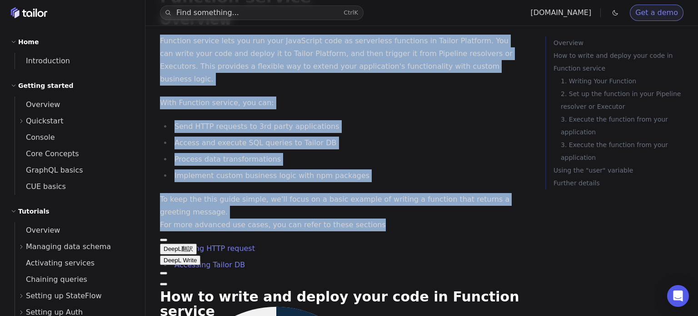 Image resolution: width=698 pixels, height=316 pixels. I want to click on a: Activating services, so click(75, 263).